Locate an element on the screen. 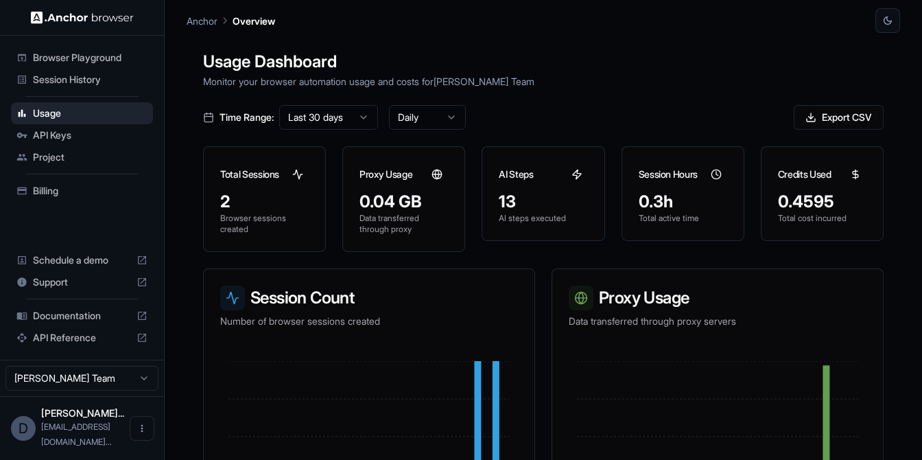  img: Anchor Logo is located at coordinates (82, 17).